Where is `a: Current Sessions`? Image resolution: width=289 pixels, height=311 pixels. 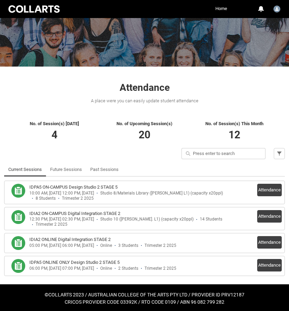
a: Current Sessions is located at coordinates (25, 169).